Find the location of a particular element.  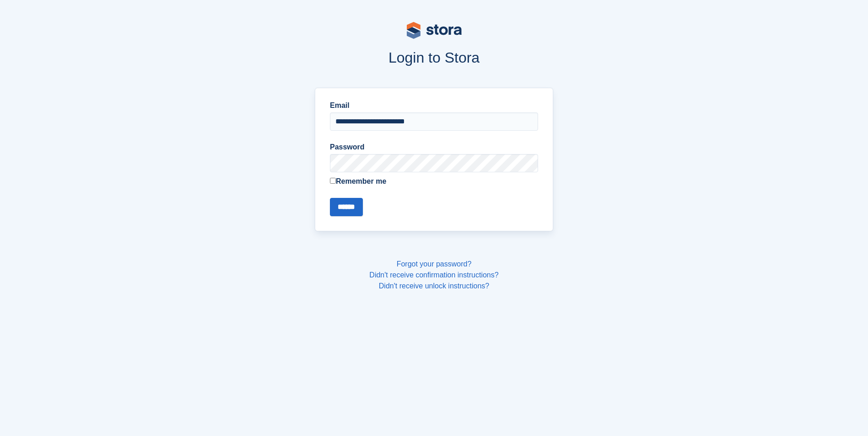

a: Didn't receive confirmation instructions? is located at coordinates (434, 275).